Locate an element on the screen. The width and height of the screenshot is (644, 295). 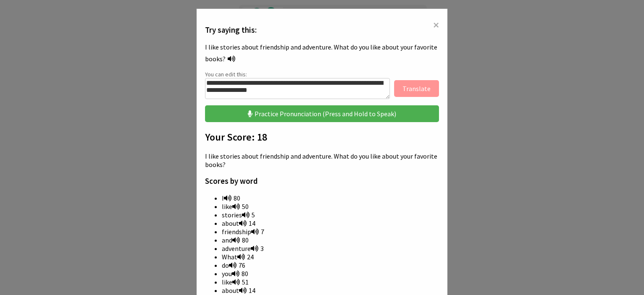
span: and 80 is located at coordinates (235, 240).